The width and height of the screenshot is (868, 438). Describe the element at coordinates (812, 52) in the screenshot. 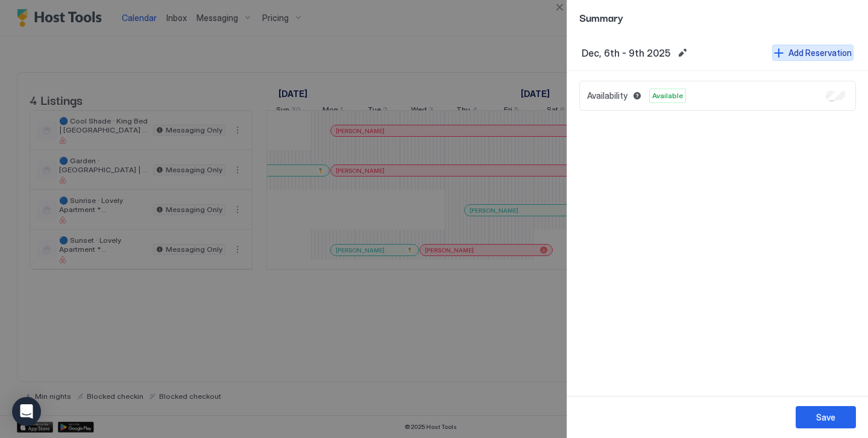

I see `button: Add Reservation` at that location.